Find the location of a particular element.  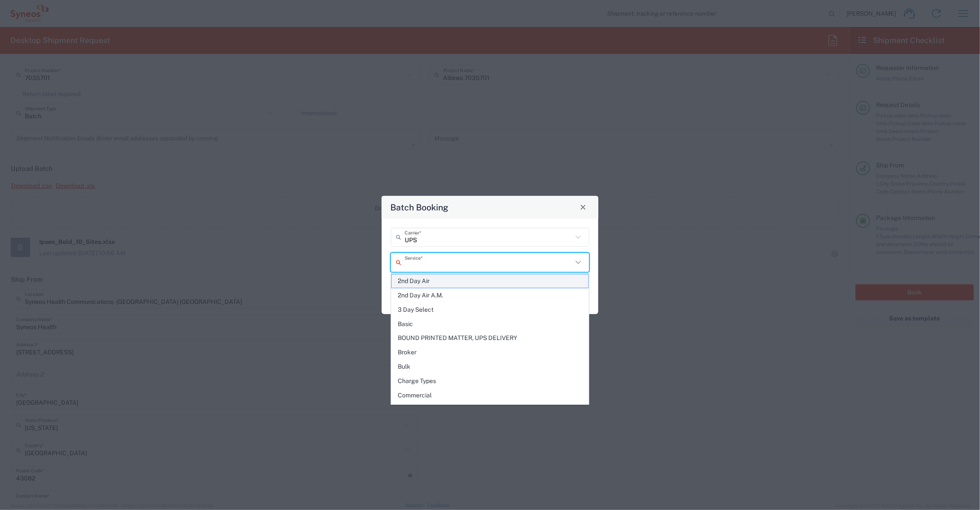

span: 2nd Day Air is located at coordinates (490, 281).